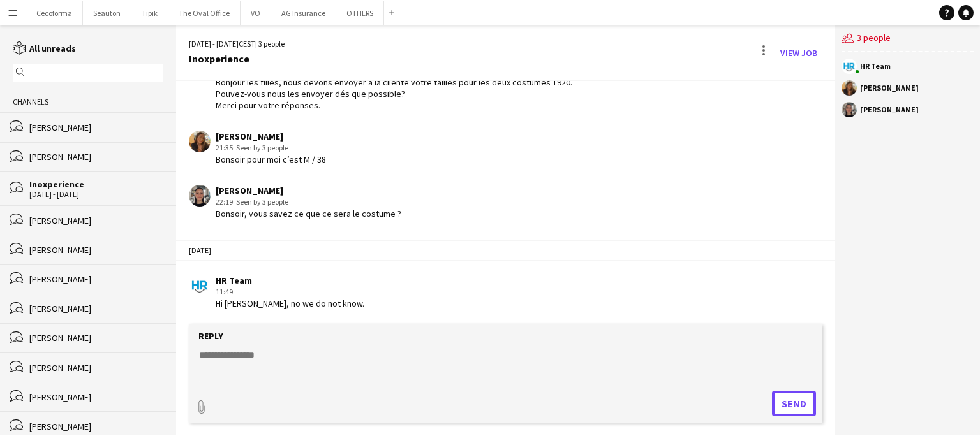 The width and height of the screenshot is (980, 443). What do you see at coordinates (309, 202) in the screenshot?
I see `div: 22:19` at bounding box center [309, 202].